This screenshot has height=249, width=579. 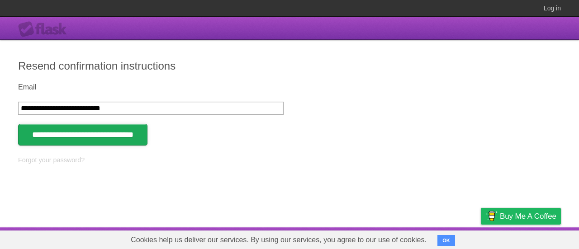 What do you see at coordinates (370, 238) in the screenshot?
I see `a: About` at bounding box center [370, 238].